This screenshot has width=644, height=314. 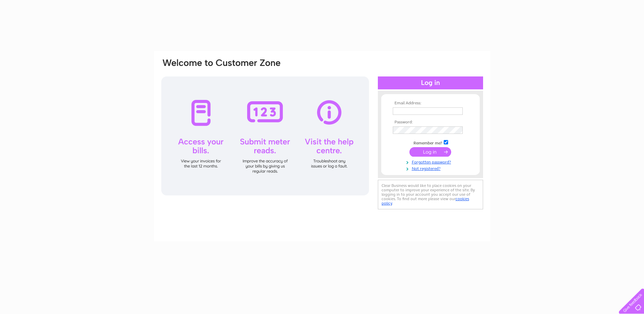 I want to click on td: Remember me?, so click(x=431, y=143).